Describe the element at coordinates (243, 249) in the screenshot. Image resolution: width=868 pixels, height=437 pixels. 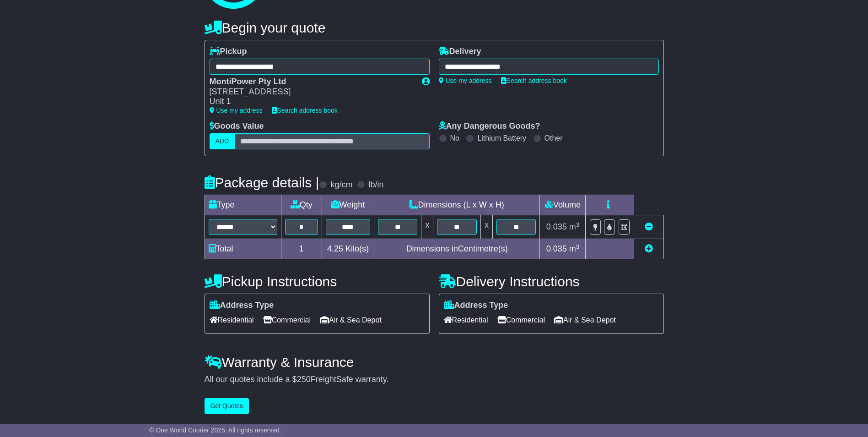
I see `td: Total` at that location.